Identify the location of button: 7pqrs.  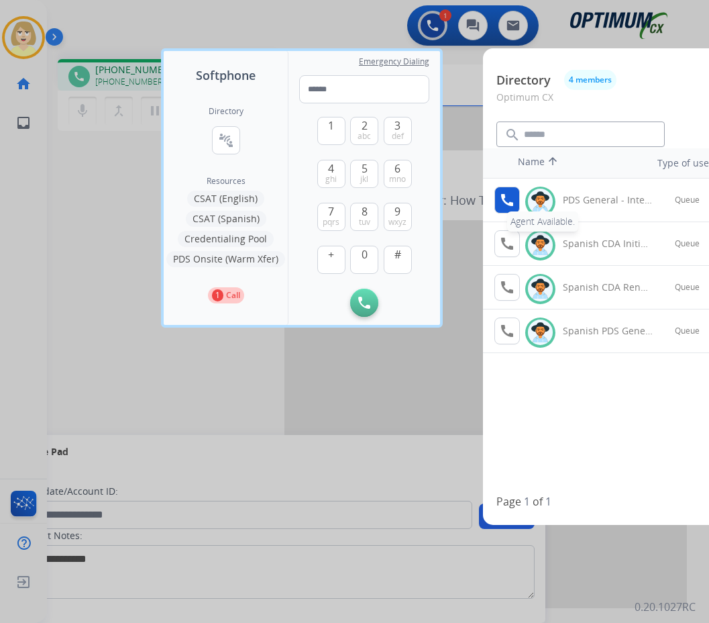
(331, 217).